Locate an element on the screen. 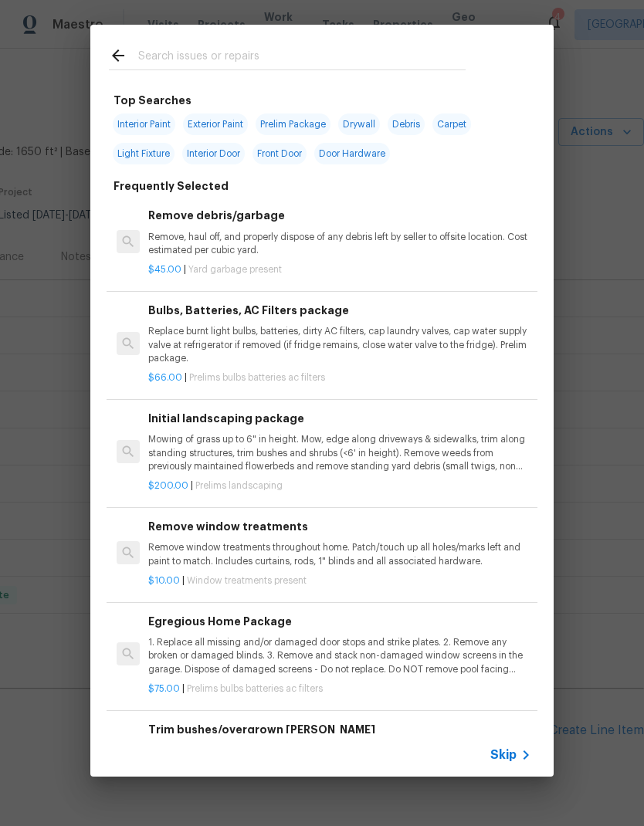 The image size is (644, 826). span: $66.00 is located at coordinates (165, 377).